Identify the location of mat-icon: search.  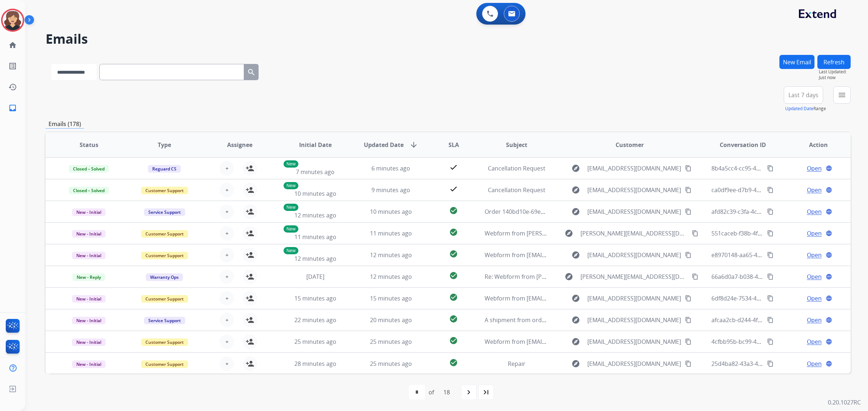
(252, 72).